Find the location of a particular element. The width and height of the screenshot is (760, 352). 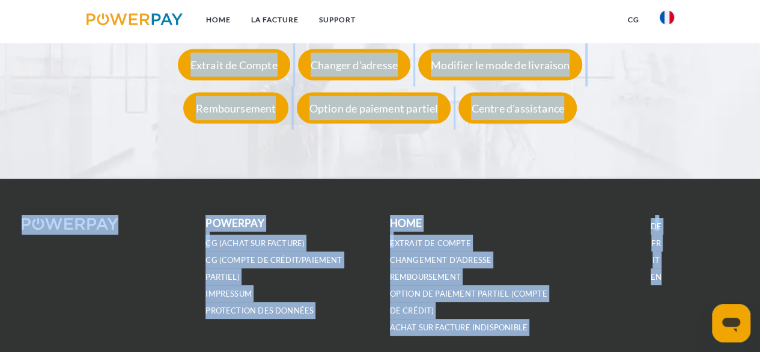

a: Changer d'adresse is located at coordinates (354, 64).